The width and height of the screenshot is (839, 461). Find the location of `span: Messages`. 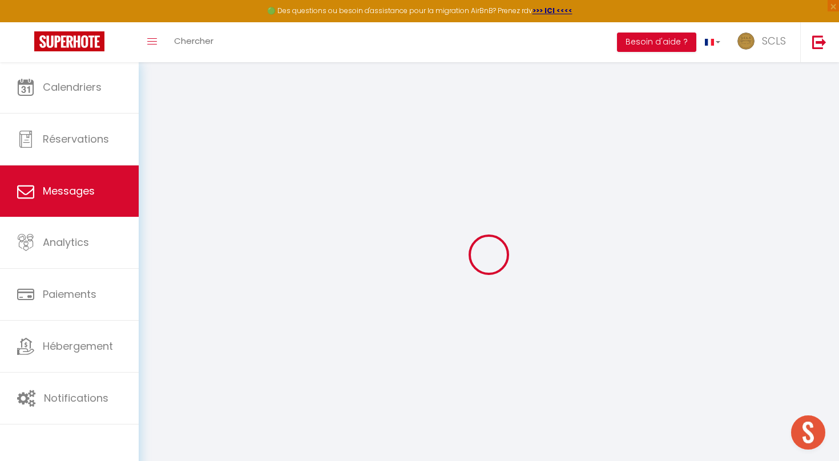

span: Messages is located at coordinates (69, 191).